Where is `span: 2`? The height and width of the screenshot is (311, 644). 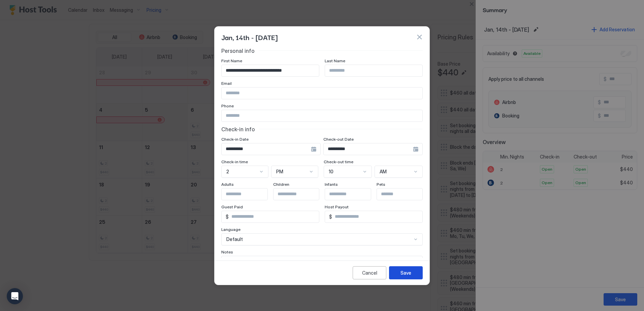 span: 2 is located at coordinates (227, 172).